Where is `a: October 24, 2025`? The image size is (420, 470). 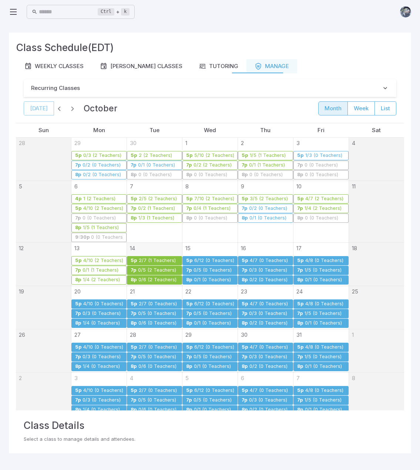 a: October 24, 2025 is located at coordinates (298, 291).